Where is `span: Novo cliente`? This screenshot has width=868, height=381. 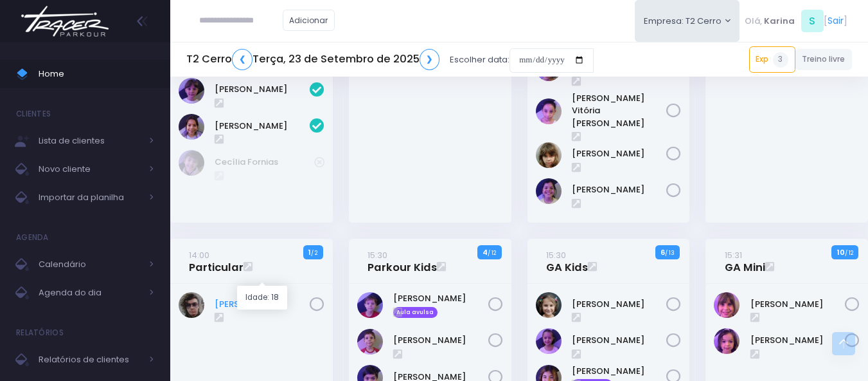
span: Novo cliente is located at coordinates (90, 169).